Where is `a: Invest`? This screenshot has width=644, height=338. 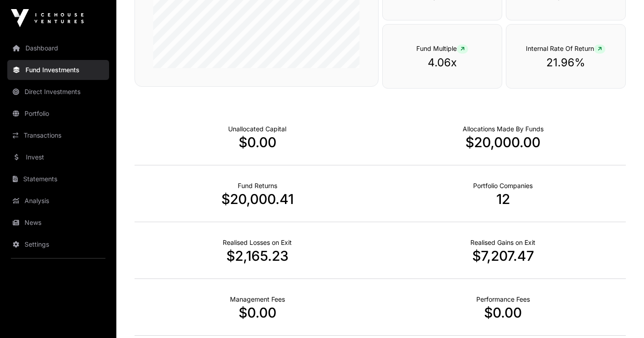 a: Invest is located at coordinates (58, 157).